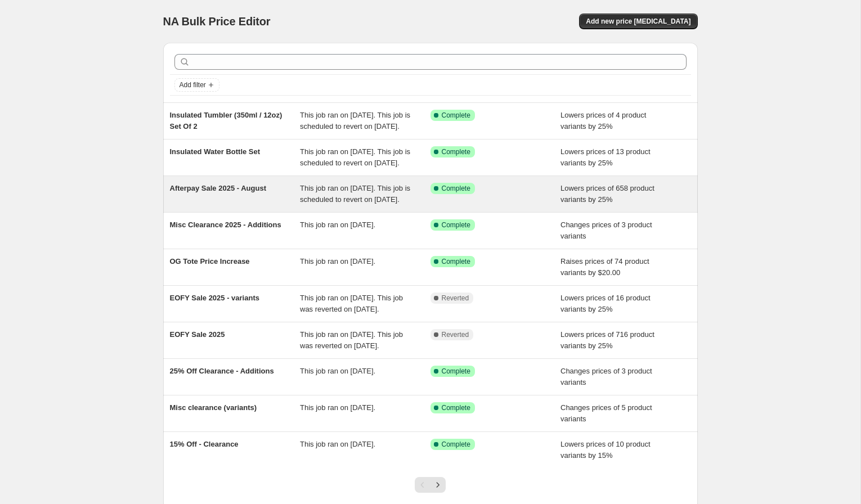 This screenshot has width=861, height=504. I want to click on span: Misc Clearance 2025 - Additions, so click(226, 224).